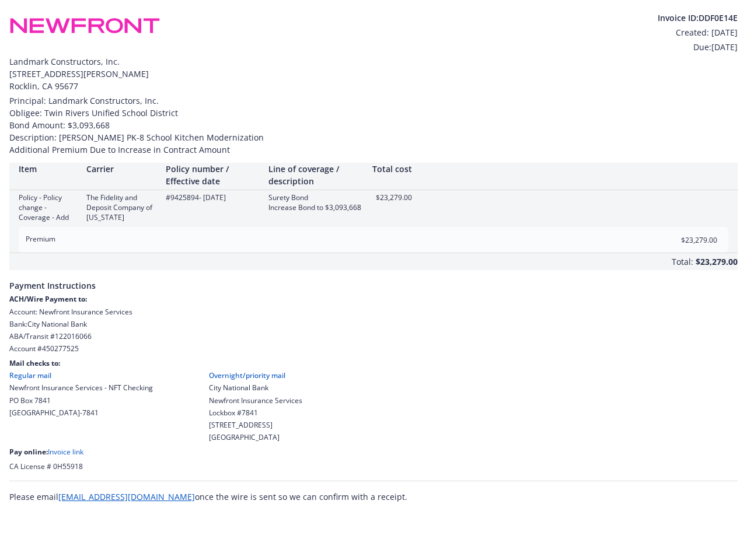 The image size is (747, 560). Describe the element at coordinates (48, 169) in the screenshot. I see `div: Item` at that location.